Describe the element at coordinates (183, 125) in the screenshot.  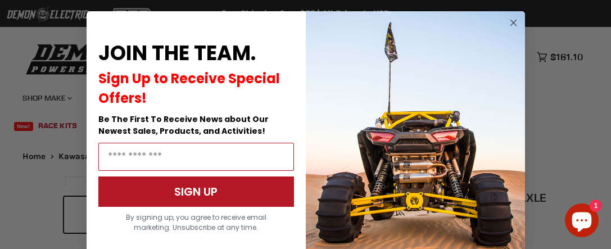
I see `span: Be The First To Receive News about Our Newest Sales, Products, and Activities!` at that location.